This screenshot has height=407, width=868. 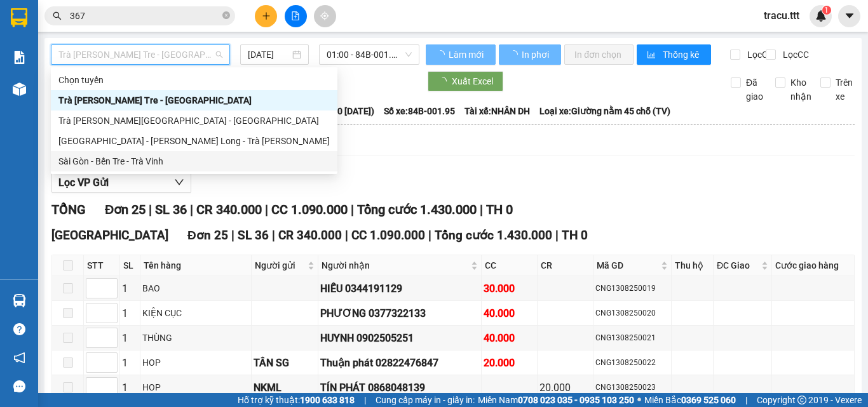 I want to click on th: Cước giao hàng, so click(x=813, y=265).